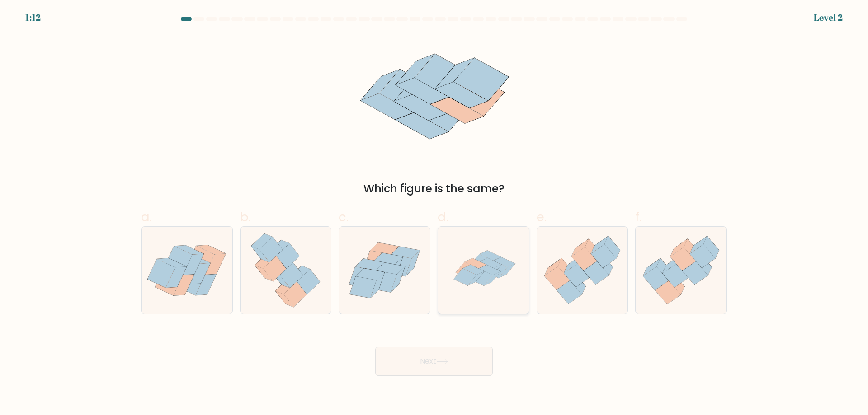  I want to click on span: f., so click(639, 217).